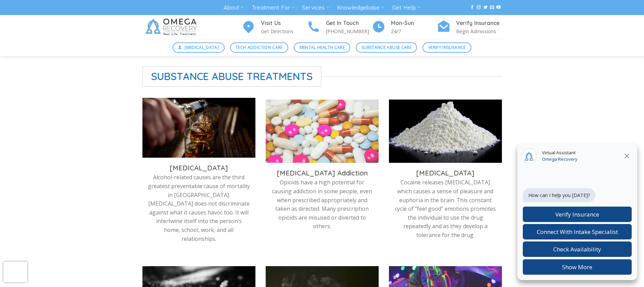  I want to click on h4: Mon-Sun, so click(414, 23).